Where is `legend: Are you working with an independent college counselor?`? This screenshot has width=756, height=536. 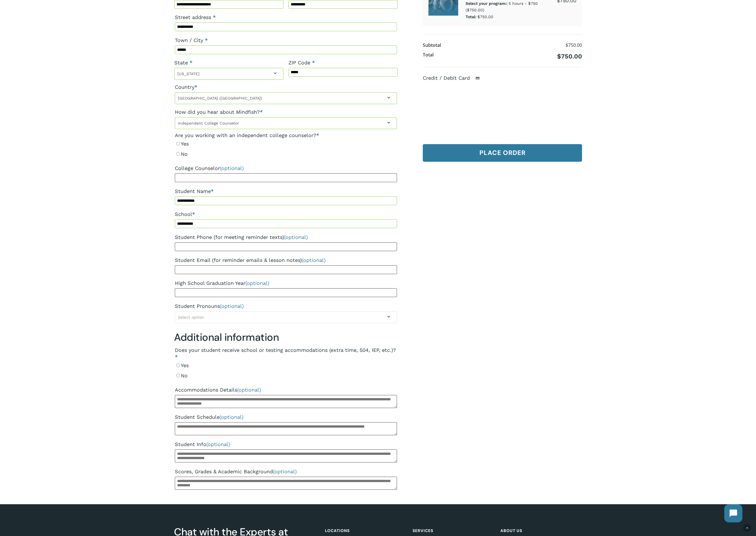
legend: Are you working with an independent college counselor? is located at coordinates (247, 136).